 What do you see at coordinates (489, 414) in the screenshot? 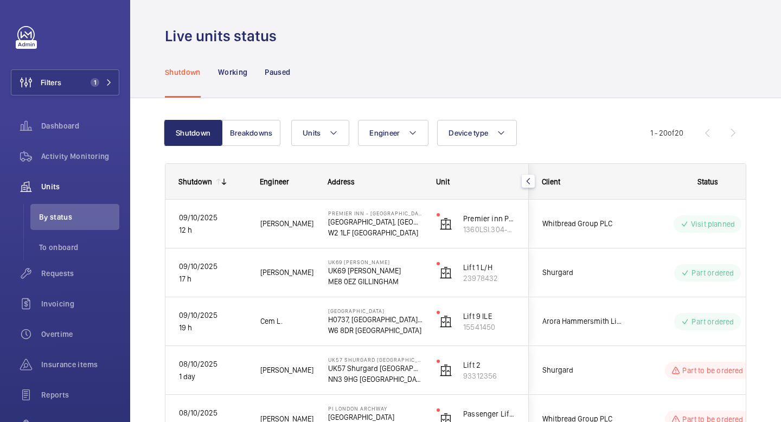
I see `p: Passenger Lift Right Hand` at bounding box center [489, 414].